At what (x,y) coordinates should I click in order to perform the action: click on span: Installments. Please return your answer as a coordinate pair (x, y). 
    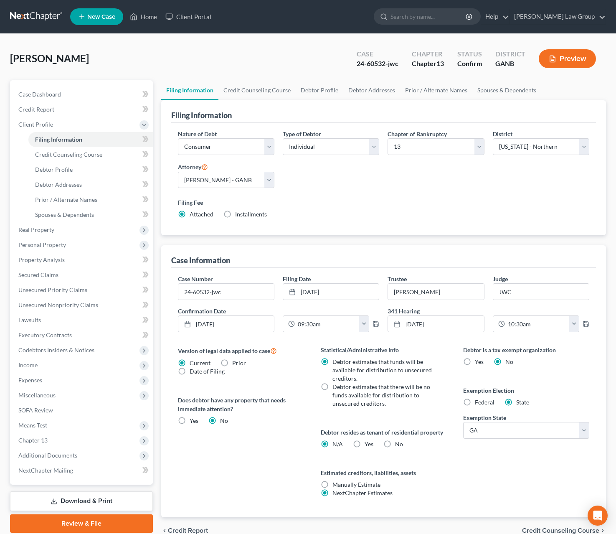
    Looking at the image, I should click on (251, 214).